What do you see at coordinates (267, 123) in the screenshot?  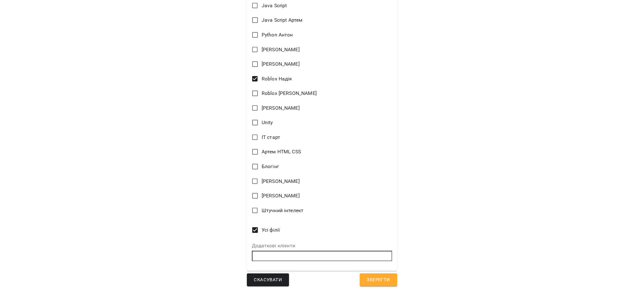 I see `span: Unity` at bounding box center [267, 123].